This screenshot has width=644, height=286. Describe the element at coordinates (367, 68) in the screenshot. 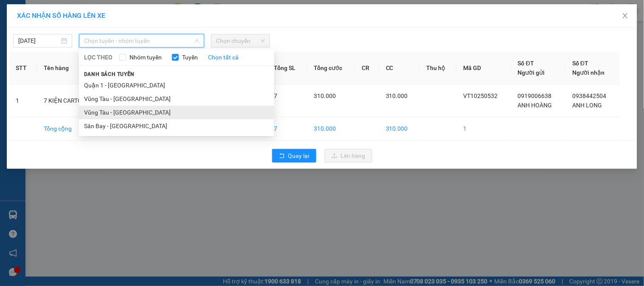

I see `th: CR` at that location.